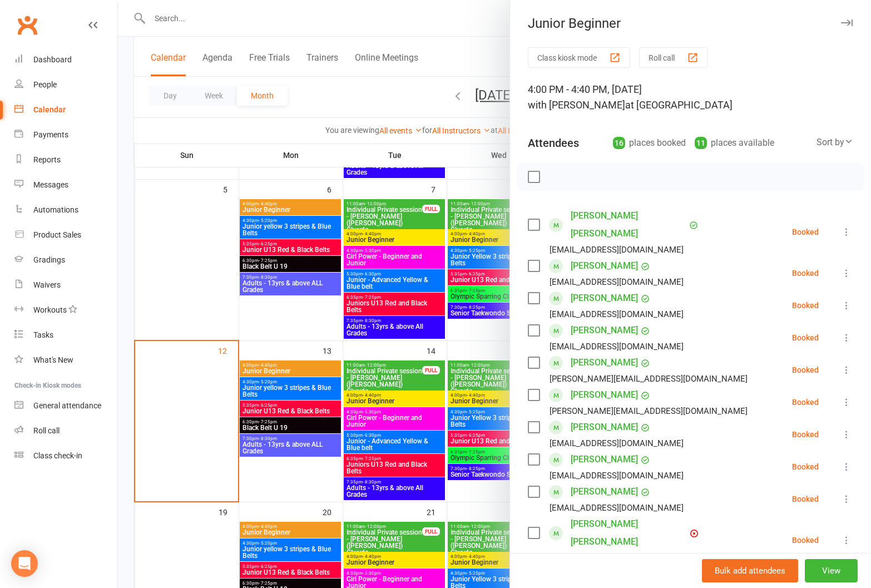  What do you see at coordinates (47, 285) in the screenshot?
I see `div: Waivers` at bounding box center [47, 285].